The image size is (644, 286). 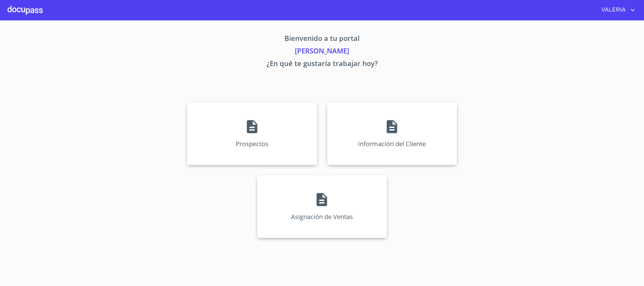 I want to click on p: Información del Cliente, so click(x=392, y=144).